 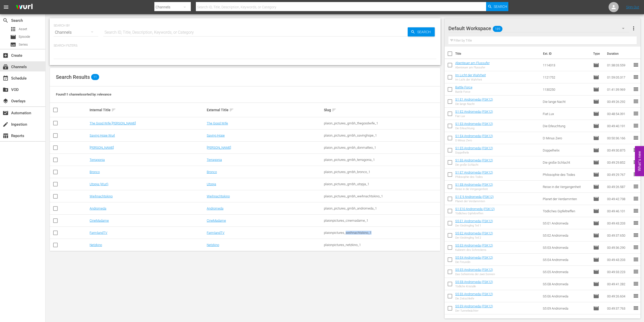 What do you see at coordinates (566, 211) in the screenshot?
I see `td: Tödliches Gipfeltreffen` at bounding box center [566, 211].